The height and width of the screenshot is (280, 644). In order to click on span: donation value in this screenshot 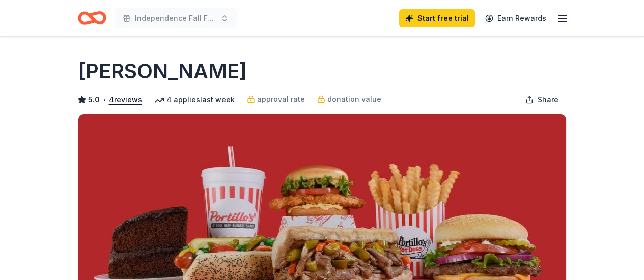, I will do `click(354, 99)`.